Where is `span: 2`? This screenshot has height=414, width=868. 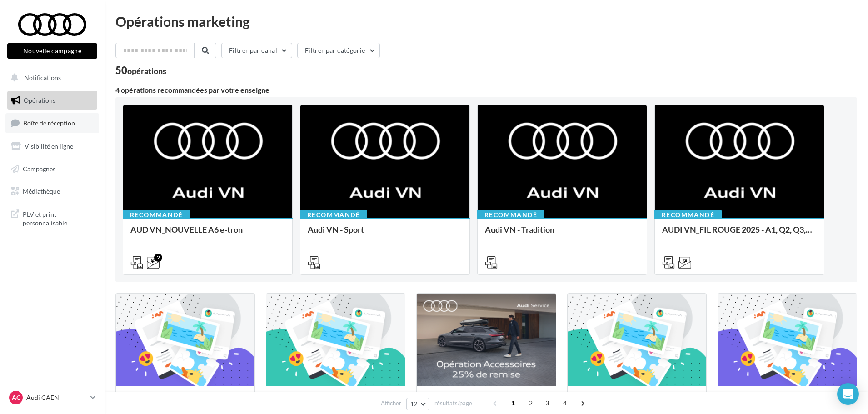 span: 2 is located at coordinates (530, 403).